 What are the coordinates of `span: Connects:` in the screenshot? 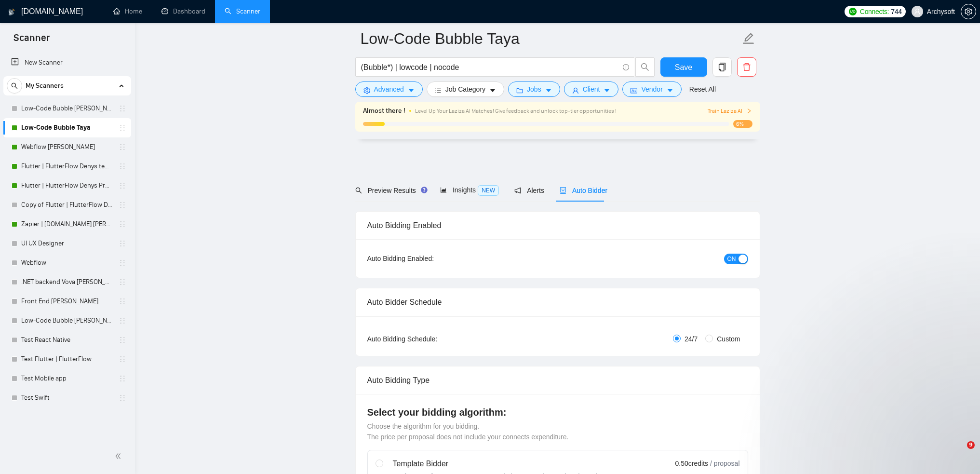 It's located at (875, 11).